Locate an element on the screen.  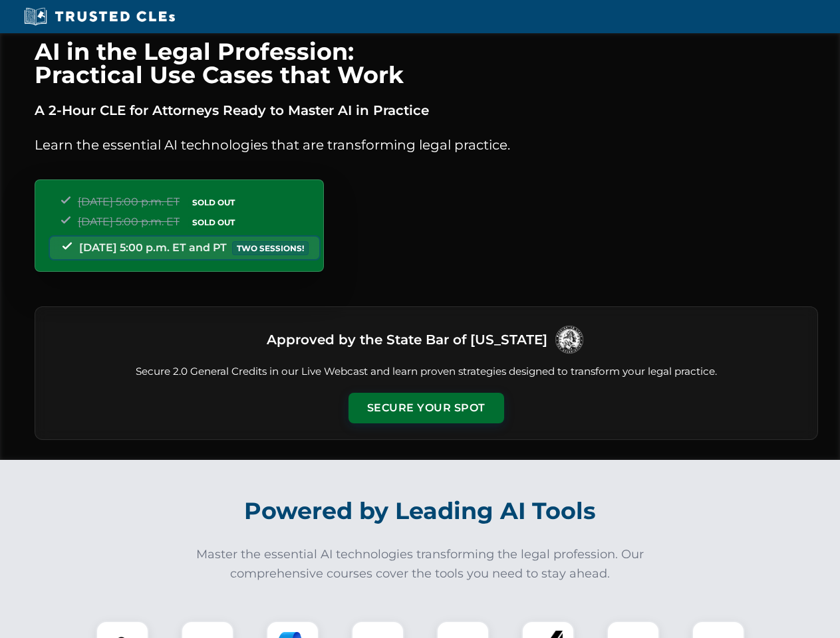
h1: AI in the Legal Profession: Practical Use Cases that Work is located at coordinates (426, 63).